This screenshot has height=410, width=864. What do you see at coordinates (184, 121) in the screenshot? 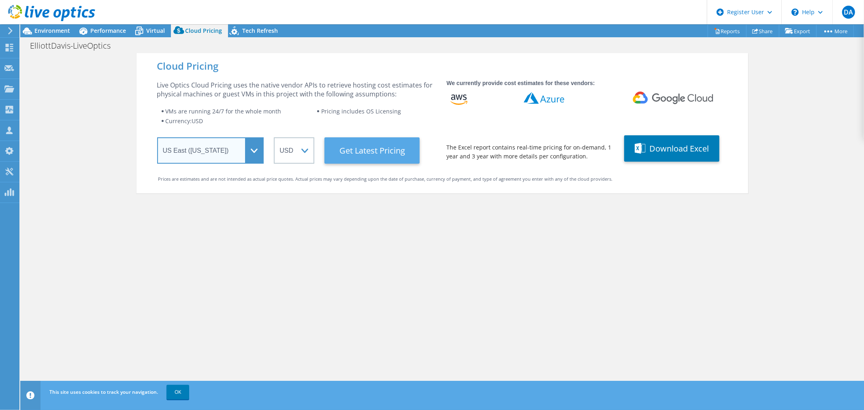
I see `span: Currency: USD` at bounding box center [184, 121].